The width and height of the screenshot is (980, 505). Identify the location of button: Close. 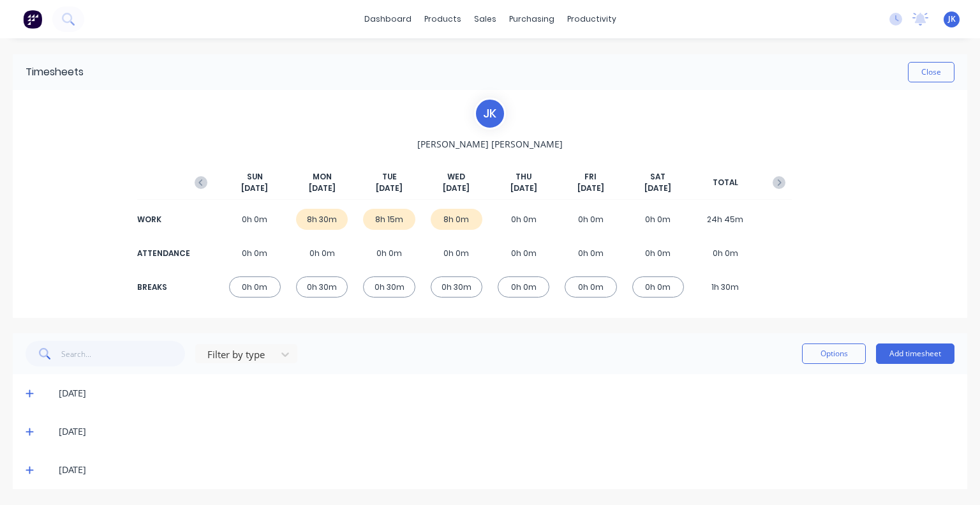
(931, 72).